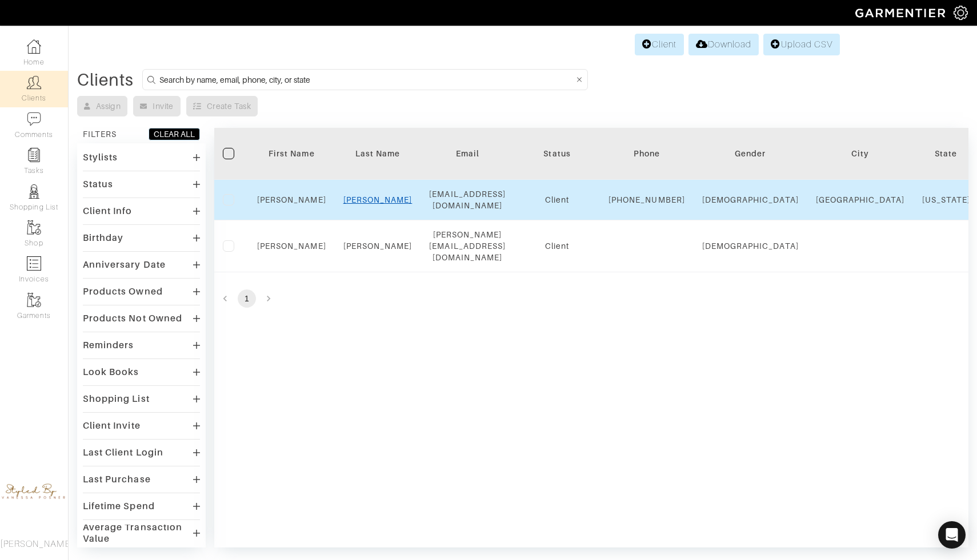 The height and width of the screenshot is (560, 977). I want to click on div: Phone, so click(647, 154).